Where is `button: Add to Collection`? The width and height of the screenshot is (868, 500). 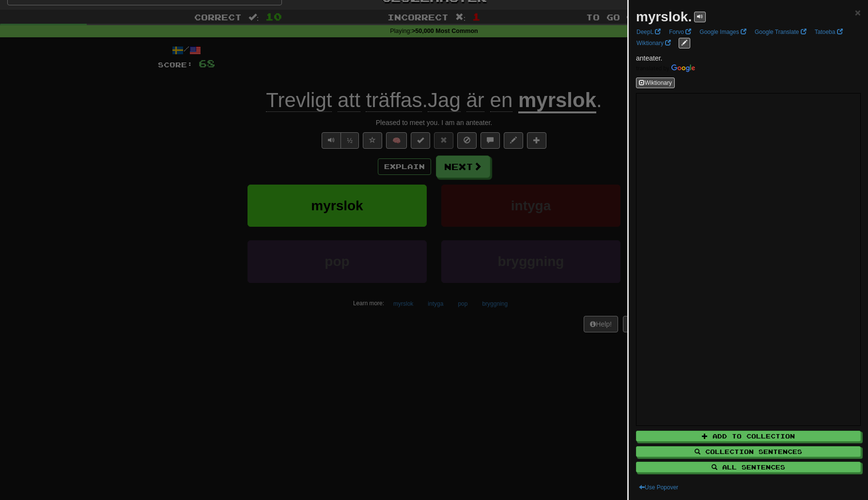
button: Add to Collection is located at coordinates (749, 437).